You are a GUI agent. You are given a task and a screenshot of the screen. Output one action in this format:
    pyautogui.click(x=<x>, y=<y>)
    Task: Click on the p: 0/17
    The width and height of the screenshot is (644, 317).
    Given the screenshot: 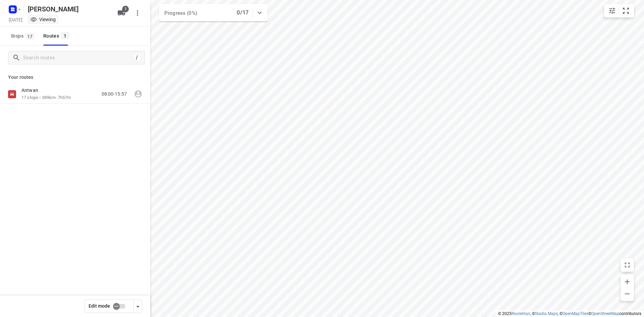 What is the action you would take?
    pyautogui.click(x=242, y=13)
    